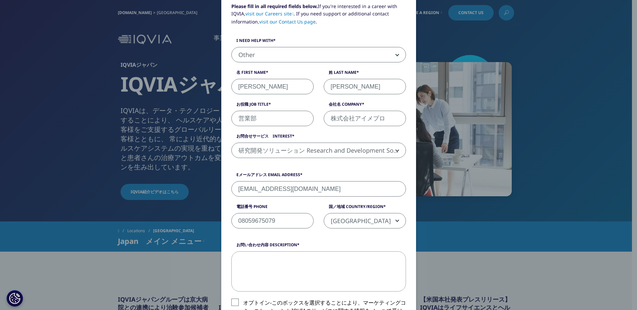 The image size is (637, 310). I want to click on label: お問い合わせ内容 Description, so click(319, 247).